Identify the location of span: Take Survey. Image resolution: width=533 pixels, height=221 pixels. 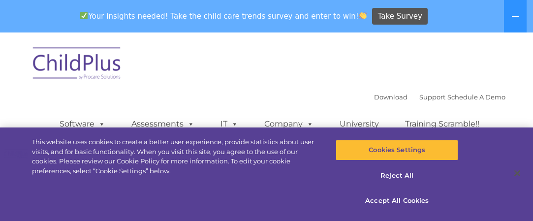
(400, 16).